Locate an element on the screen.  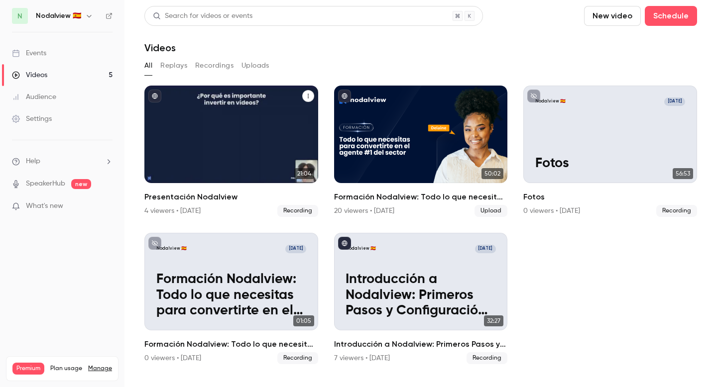
h2: Introducción a Nodalview: Primeros Pasos y Configuración Básica is located at coordinates (421, 345).